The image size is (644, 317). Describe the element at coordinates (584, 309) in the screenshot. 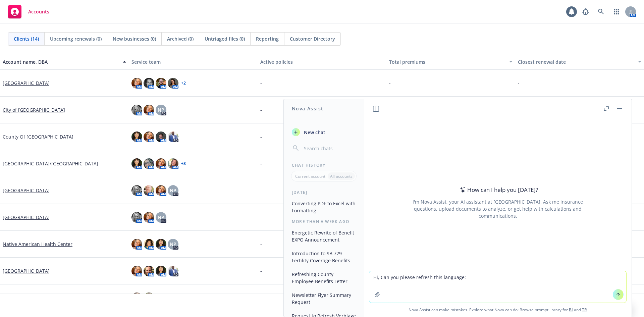

I see `a: TR` at that location.